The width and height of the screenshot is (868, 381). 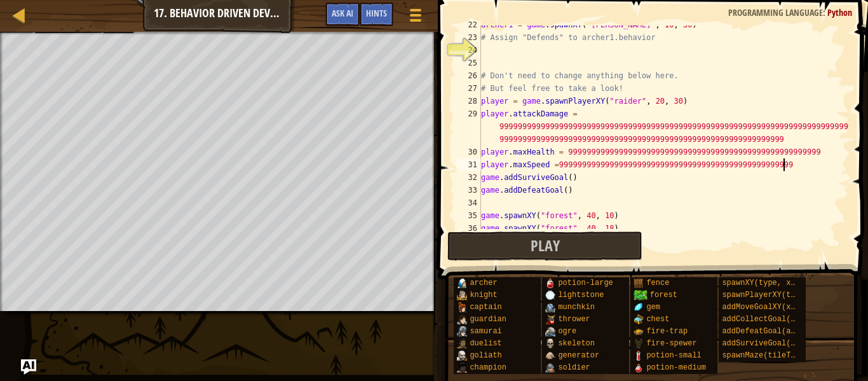 I want to click on button: Show game menu, so click(x=415, y=17).